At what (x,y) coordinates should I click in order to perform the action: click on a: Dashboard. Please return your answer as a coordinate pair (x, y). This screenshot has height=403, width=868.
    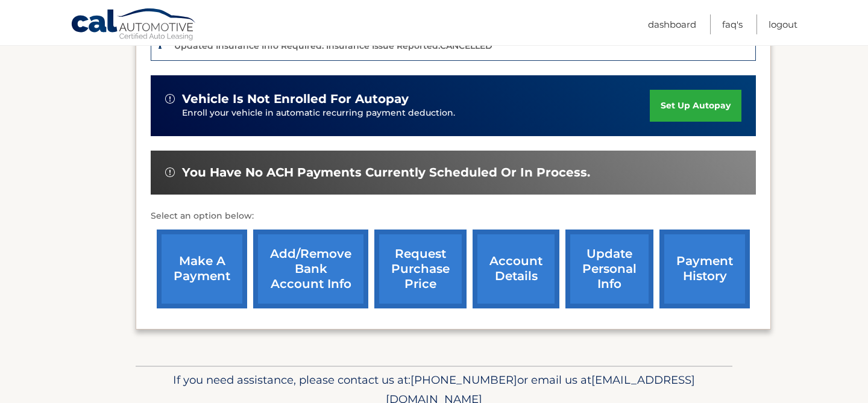
    Looking at the image, I should click on (672, 24).